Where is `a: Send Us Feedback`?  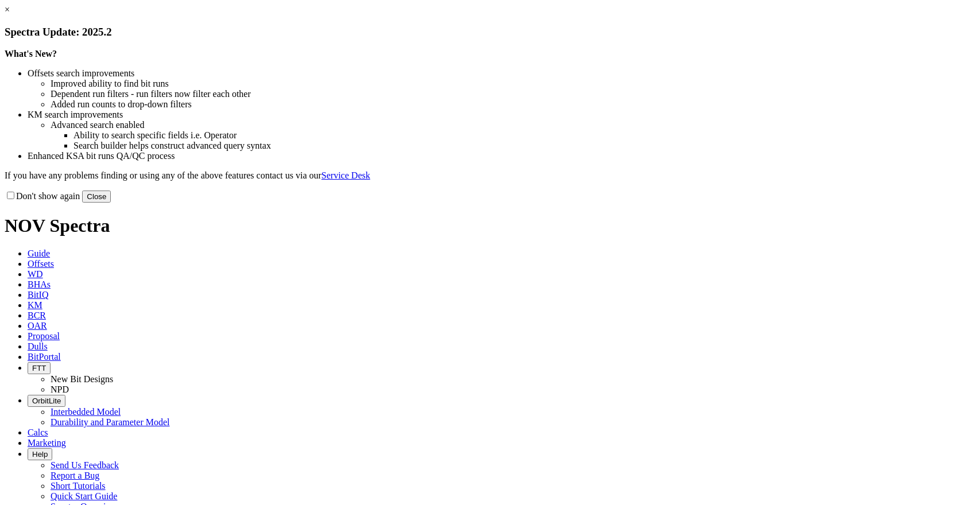 a: Send Us Feedback is located at coordinates (84, 465).